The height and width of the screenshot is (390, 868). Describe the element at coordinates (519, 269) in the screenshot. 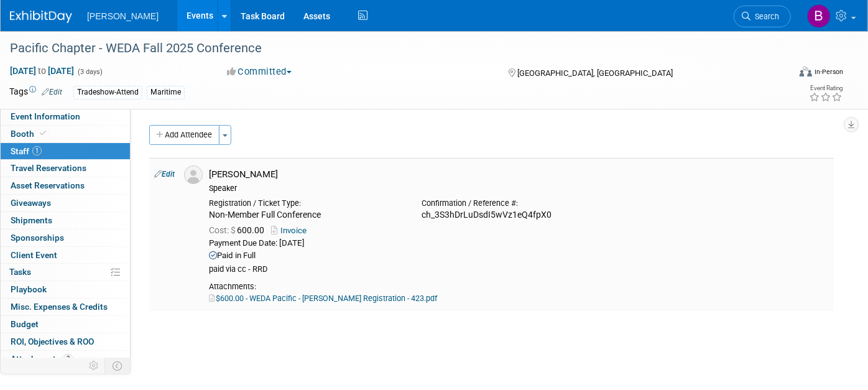

I see `div: paid via cc - RRD` at that location.